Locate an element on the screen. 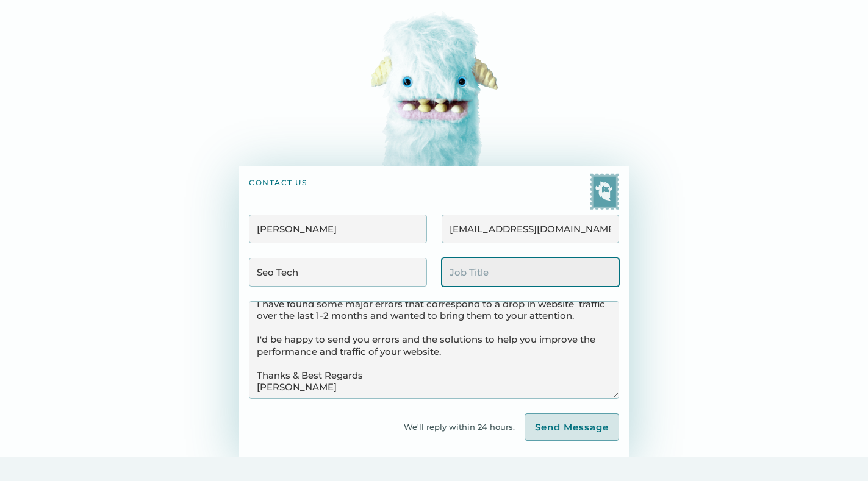 This screenshot has width=868, height=481. img: A pop-up yeti head! is located at coordinates (434, 88).